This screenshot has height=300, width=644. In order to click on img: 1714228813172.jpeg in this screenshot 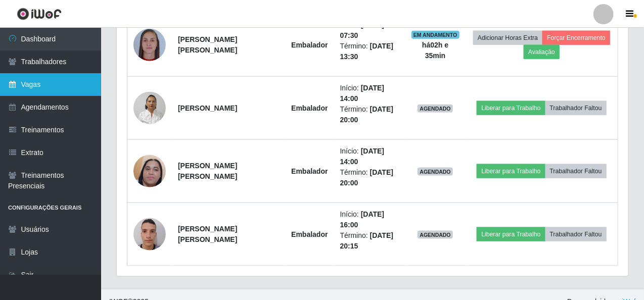, I will do `click(149, 234)`.